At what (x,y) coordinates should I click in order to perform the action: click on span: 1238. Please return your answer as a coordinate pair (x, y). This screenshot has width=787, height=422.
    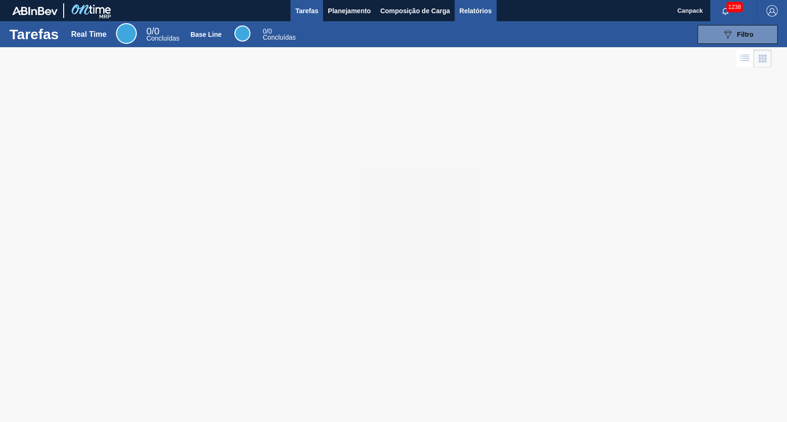
    Looking at the image, I should click on (734, 7).